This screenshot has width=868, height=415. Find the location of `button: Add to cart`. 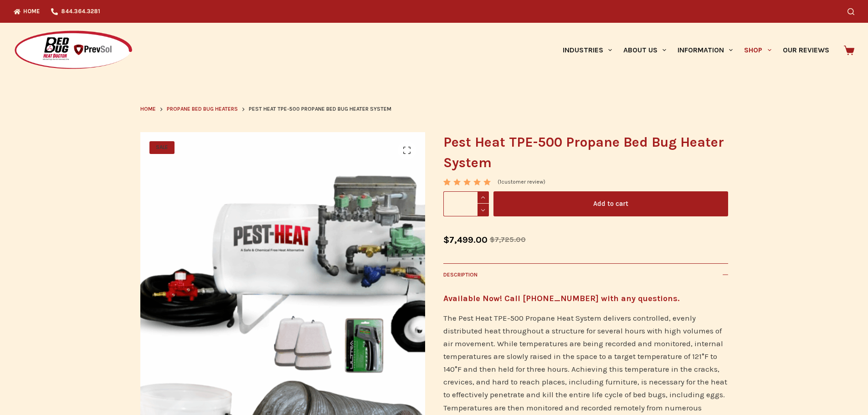

button: Add to cart is located at coordinates (611, 204).